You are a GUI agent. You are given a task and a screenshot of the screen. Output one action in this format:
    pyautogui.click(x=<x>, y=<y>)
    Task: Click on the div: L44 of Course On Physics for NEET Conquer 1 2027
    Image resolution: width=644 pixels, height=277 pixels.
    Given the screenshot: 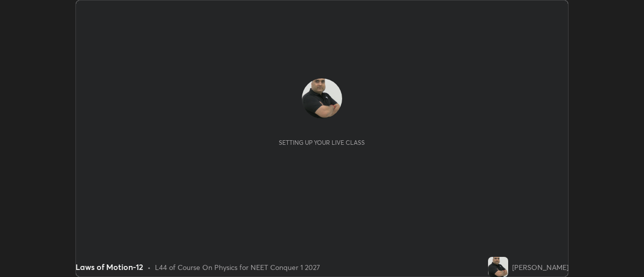 What is the action you would take?
    pyautogui.click(x=238, y=266)
    